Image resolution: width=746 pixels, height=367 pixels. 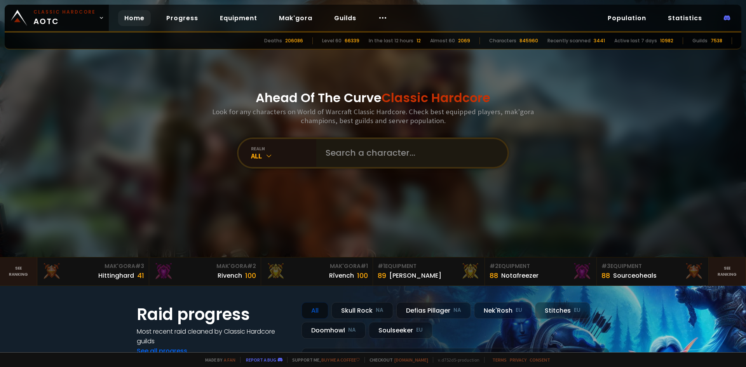 I want to click on div: 206086, so click(x=294, y=41).